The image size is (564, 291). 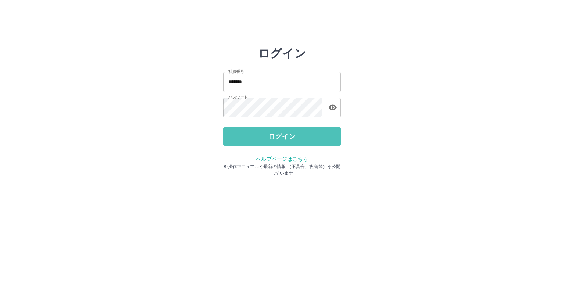 I want to click on h2: ログイン, so click(x=282, y=53).